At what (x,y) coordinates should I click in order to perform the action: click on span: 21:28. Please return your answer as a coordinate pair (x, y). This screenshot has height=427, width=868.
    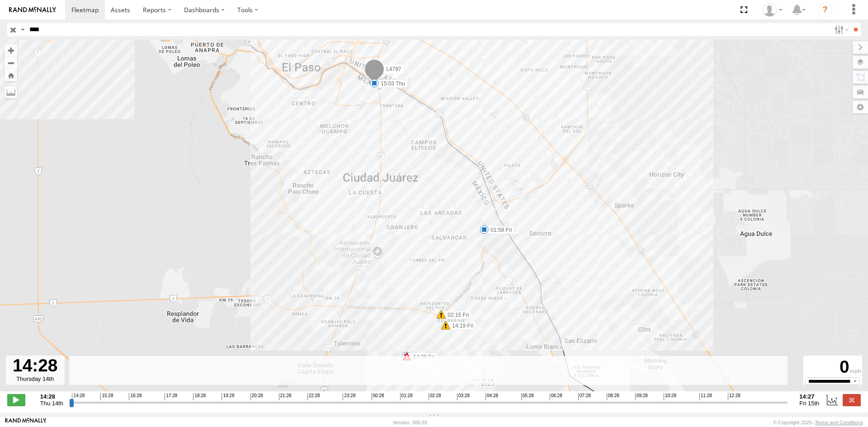
    Looking at the image, I should click on (285, 397).